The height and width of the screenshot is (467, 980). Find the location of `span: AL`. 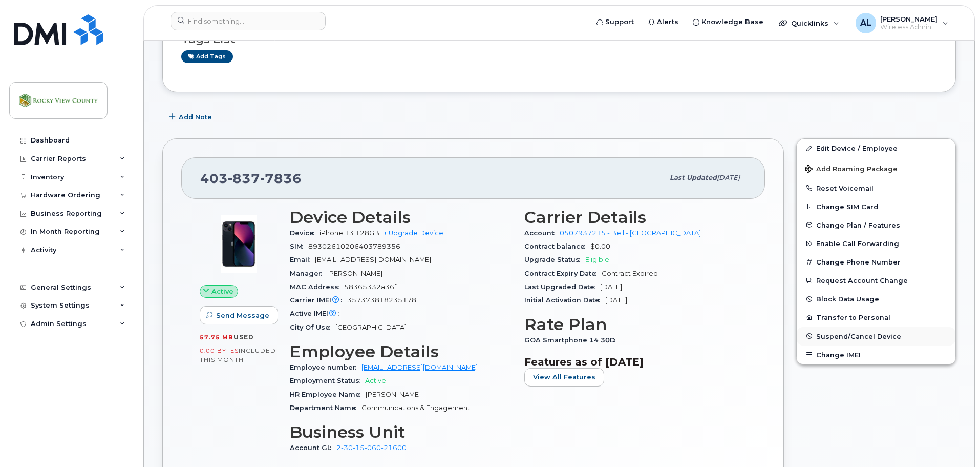

span: AL is located at coordinates (866, 23).